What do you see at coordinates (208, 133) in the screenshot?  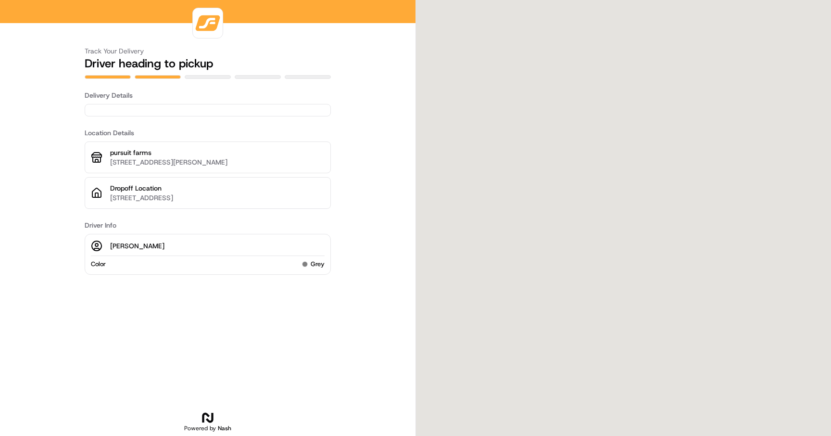 I see `h3: Location Details` at bounding box center [208, 133].